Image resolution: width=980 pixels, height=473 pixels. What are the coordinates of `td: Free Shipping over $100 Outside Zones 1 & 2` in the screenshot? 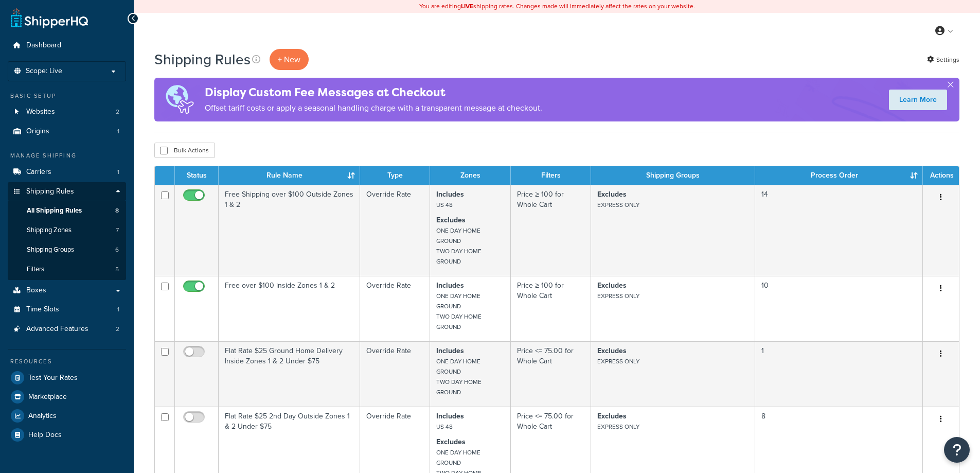 It's located at (289, 230).